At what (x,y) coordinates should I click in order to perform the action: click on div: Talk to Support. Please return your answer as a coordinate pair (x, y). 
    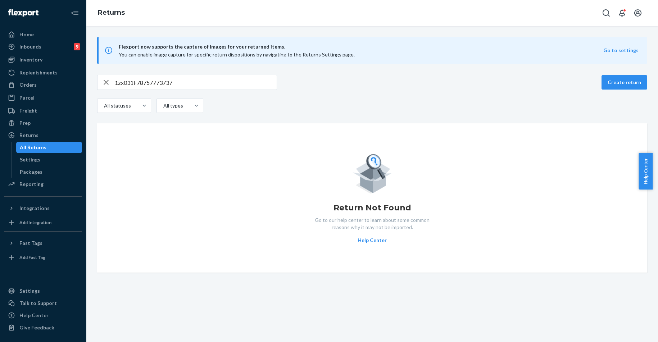
    Looking at the image, I should click on (38, 303).